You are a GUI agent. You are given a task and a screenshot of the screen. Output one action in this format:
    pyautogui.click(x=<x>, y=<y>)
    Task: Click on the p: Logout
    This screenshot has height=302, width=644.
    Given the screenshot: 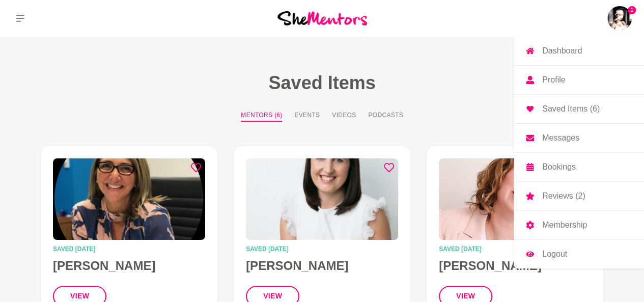 What is the action you would take?
    pyautogui.click(x=554, y=253)
    